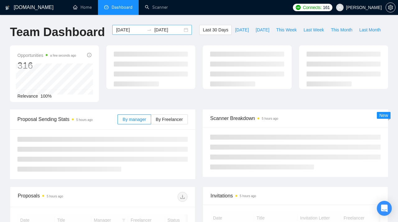  I want to click on span: dashboard, so click(106, 7).